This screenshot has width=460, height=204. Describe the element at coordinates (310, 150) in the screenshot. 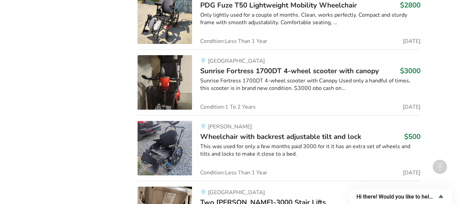

I see `div: This was used for only a few months paid 3000 for it it has an extra set of wheels and tilts and ...` at that location.